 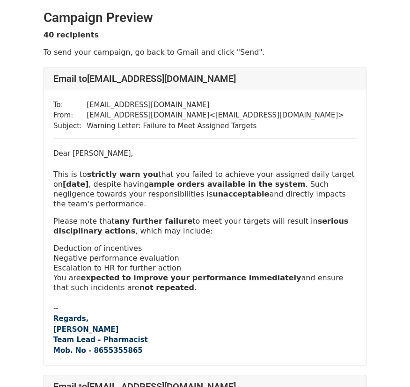 What do you see at coordinates (205, 248) in the screenshot?
I see `p: Deduction of incentives` at bounding box center [205, 248].